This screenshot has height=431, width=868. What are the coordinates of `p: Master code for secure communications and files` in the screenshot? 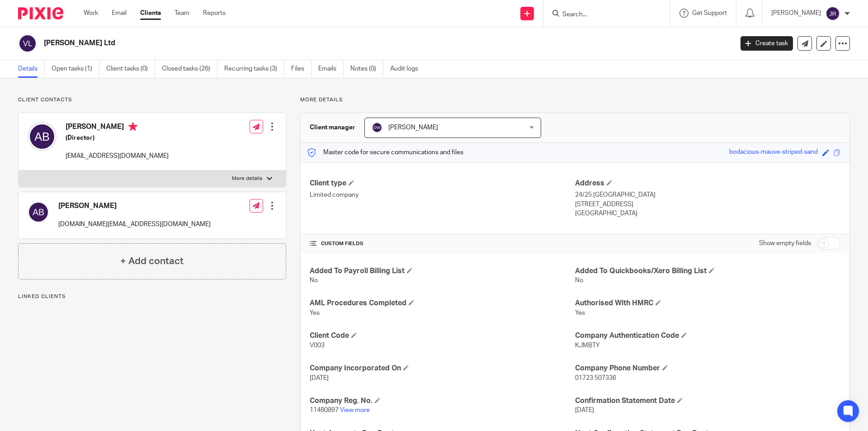 It's located at (385, 152).